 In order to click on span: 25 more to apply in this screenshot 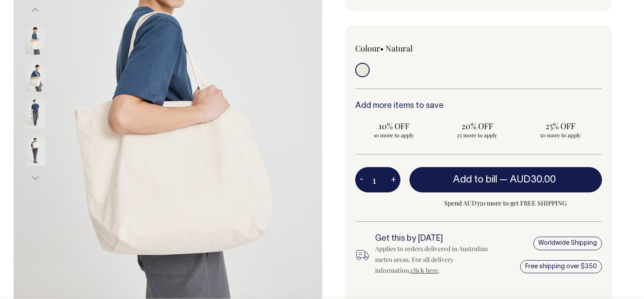, I will do `click(477, 135)`.